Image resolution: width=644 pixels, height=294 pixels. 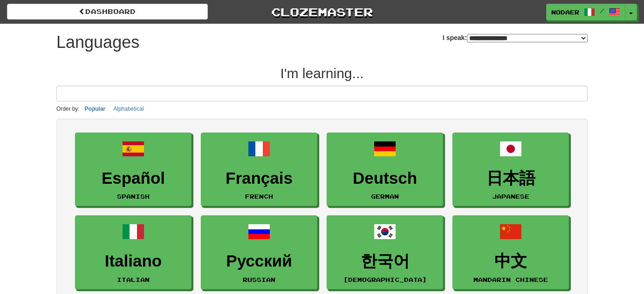 I want to click on a: 中文Mandarin Chinese, so click(x=511, y=252).